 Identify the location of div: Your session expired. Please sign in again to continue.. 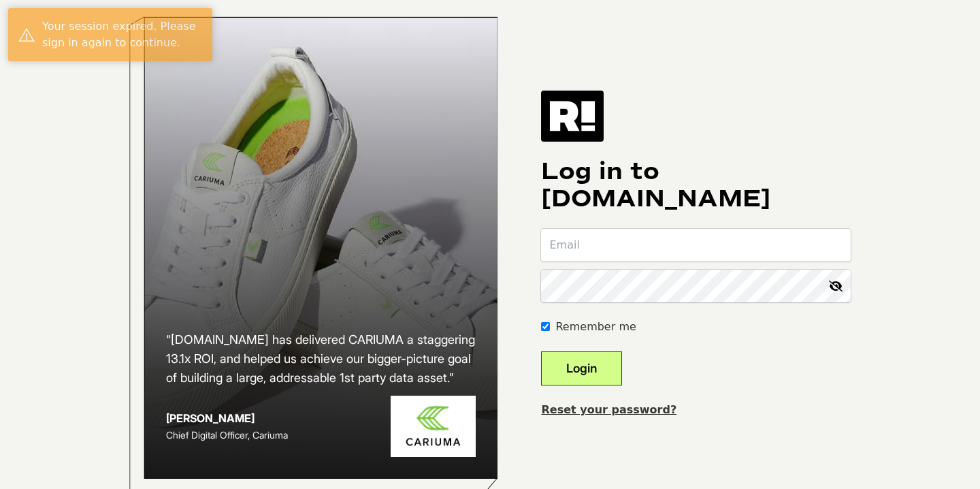
(122, 35).